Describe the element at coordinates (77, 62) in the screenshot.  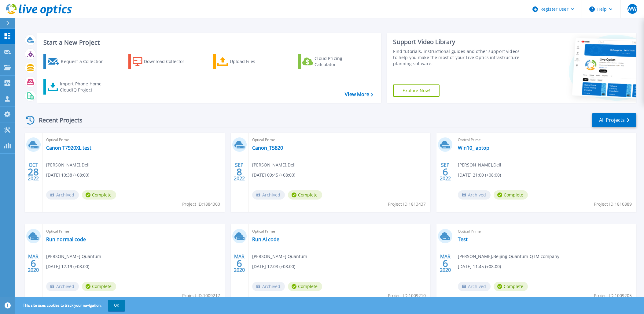
I see `a: Request a Collection` at that location.